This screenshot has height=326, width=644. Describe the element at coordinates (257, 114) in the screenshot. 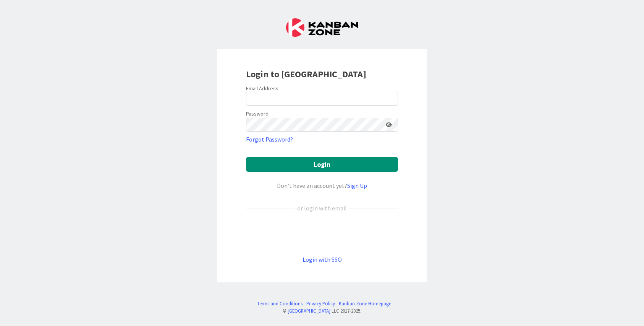

I see `label: Password` at that location.